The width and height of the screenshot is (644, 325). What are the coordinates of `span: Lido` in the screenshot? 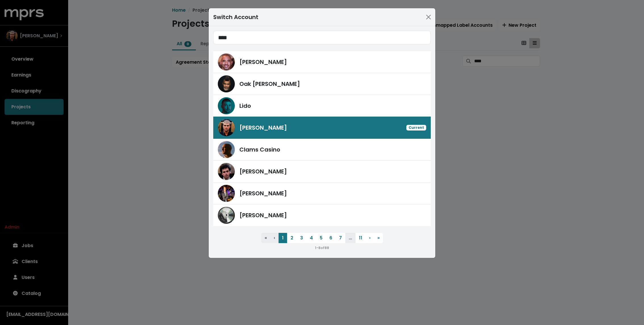 It's located at (245, 106).